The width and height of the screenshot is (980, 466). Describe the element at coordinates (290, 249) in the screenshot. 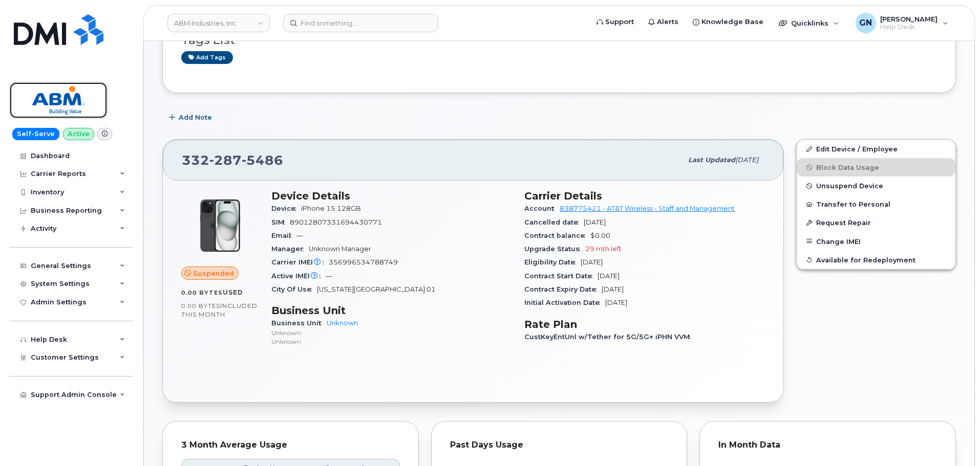

I see `span: Manager` at that location.